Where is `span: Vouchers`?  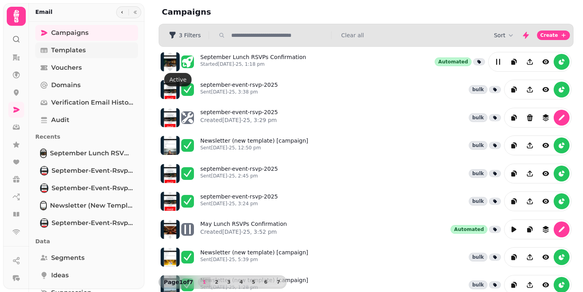 span: Vouchers is located at coordinates (66, 68).